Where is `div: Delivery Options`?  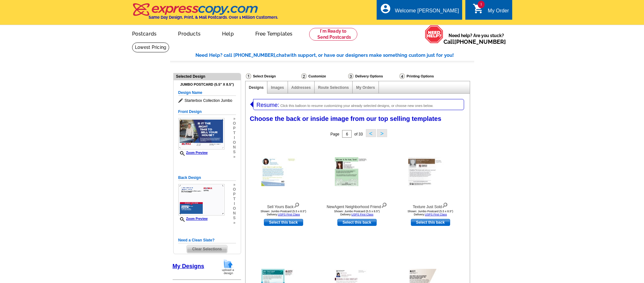 div: Delivery Options is located at coordinates (373, 77).